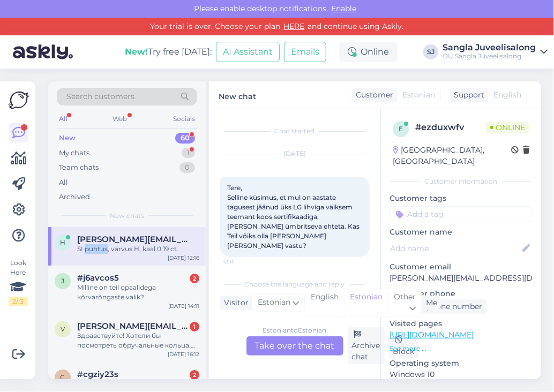 This screenshot has height=392, width=554. What do you see at coordinates (138, 292) in the screenshot?
I see `div: Milline on teil opaalidega kõrvarõngaste valik?` at bounding box center [138, 292].